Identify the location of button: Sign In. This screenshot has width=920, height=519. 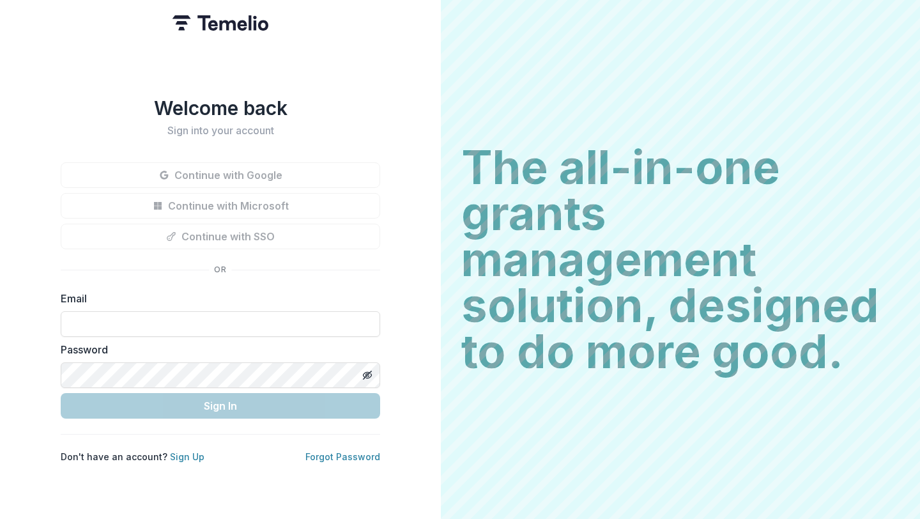
(220, 406).